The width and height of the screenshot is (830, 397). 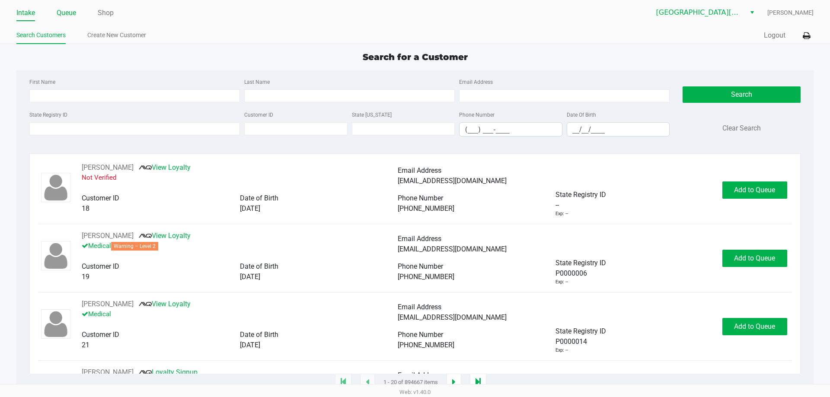 What do you see at coordinates (510, 129) in the screenshot?
I see `kendo-maskedtextbox: Format: (999) 999-9999` at bounding box center [510, 129].